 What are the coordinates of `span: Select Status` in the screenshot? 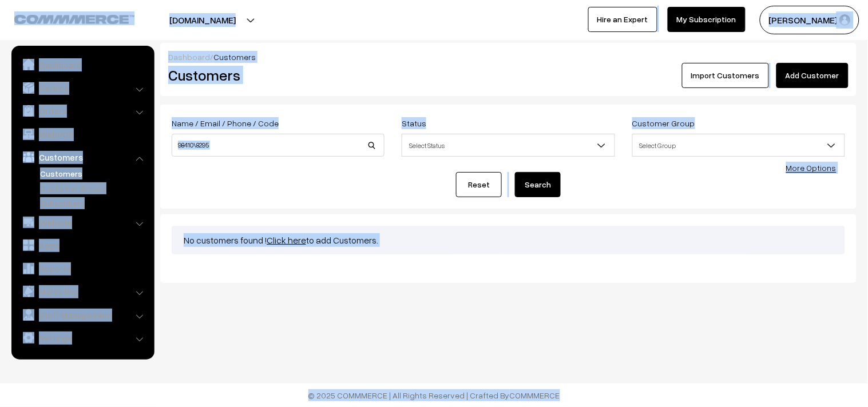 It's located at (508, 146).